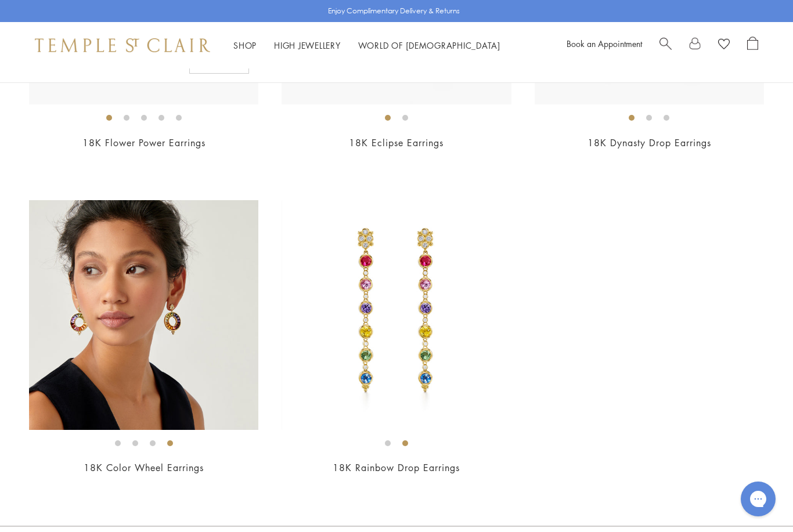 This screenshot has width=793, height=532. I want to click on img: 18K Color Wheel Earrings, so click(143, 314).